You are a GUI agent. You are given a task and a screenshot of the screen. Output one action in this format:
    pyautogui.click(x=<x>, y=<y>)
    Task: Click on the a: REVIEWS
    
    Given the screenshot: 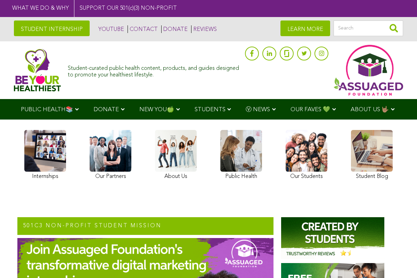 What is the action you would take?
    pyautogui.click(x=204, y=29)
    